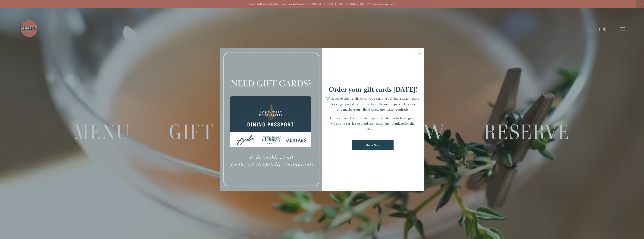 Image resolution: width=644 pixels, height=239 pixels. Describe the element at coordinates (373, 145) in the screenshot. I see `a: Order Now` at that location.